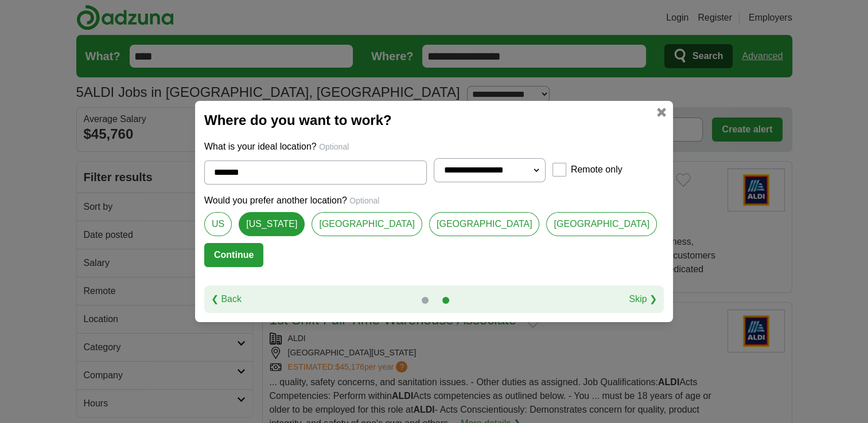  I want to click on button: Continue, so click(234, 255).